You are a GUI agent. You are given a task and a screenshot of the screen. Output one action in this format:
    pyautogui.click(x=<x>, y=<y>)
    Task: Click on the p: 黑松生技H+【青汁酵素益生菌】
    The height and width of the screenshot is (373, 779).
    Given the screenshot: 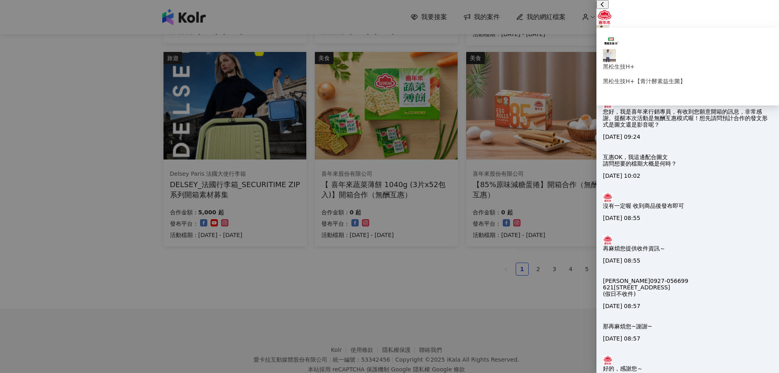 What is the action you would take?
    pyautogui.click(x=687, y=81)
    